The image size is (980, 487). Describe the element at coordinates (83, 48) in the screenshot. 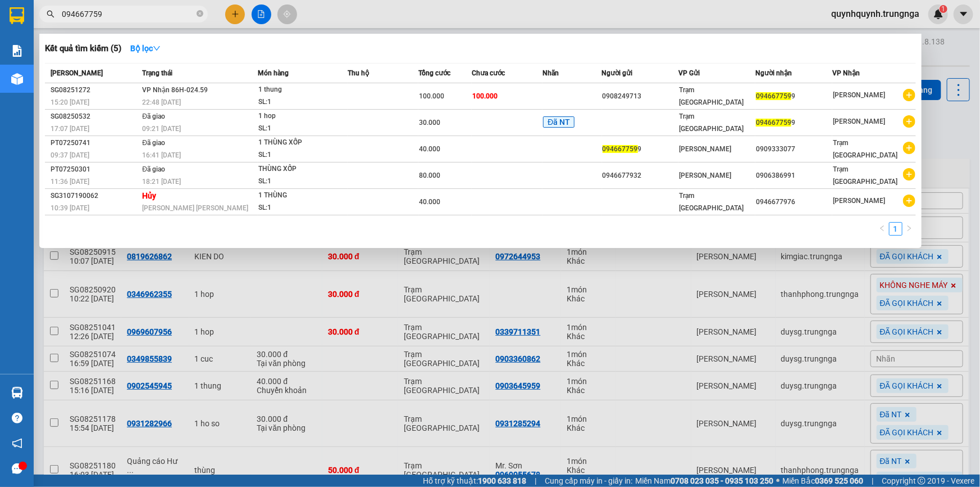

I see `h3: Kết quả tìm kiếm ( 5 )` at that location.